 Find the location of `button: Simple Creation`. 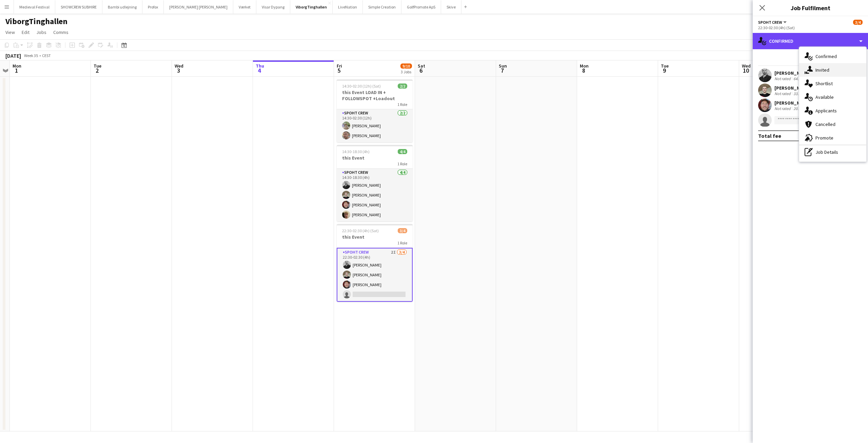

button: Simple Creation is located at coordinates (382, 7).